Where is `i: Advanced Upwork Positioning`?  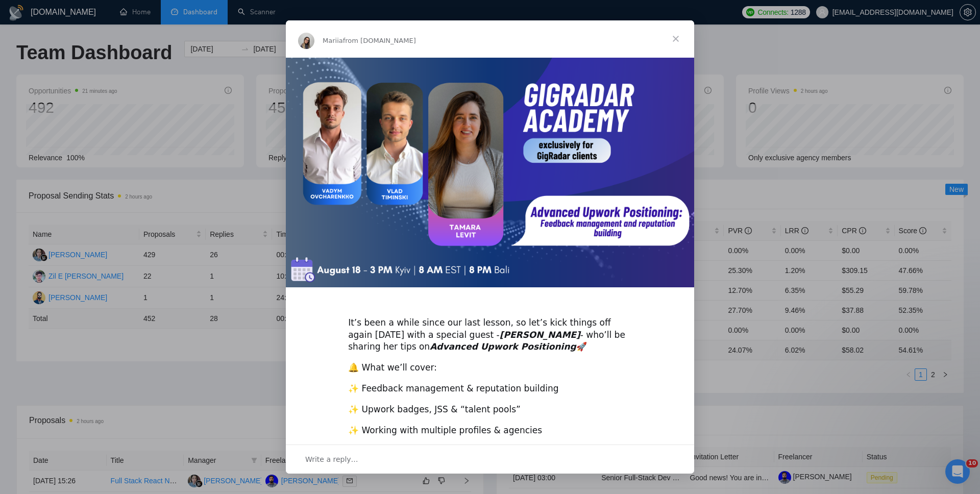 i: Advanced Upwork Positioning is located at coordinates (503, 347).